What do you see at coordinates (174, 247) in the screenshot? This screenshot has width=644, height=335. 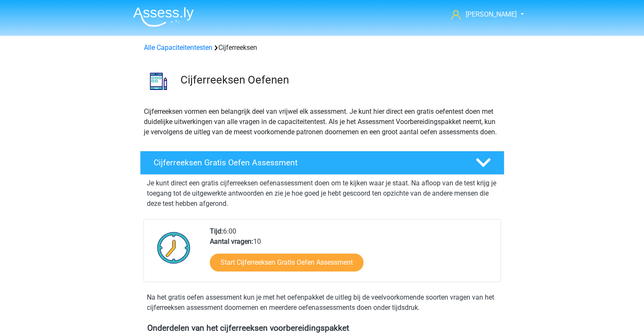 I see `img: Klok` at bounding box center [174, 247].